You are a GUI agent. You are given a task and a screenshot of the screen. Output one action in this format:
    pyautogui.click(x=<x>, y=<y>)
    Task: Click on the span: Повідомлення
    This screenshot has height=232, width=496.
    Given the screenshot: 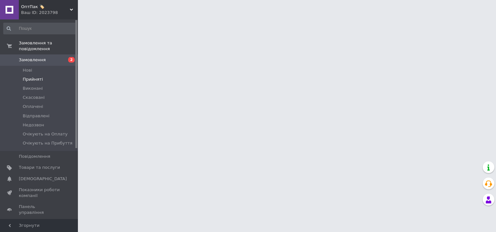 What is the action you would take?
    pyautogui.click(x=34, y=157)
    